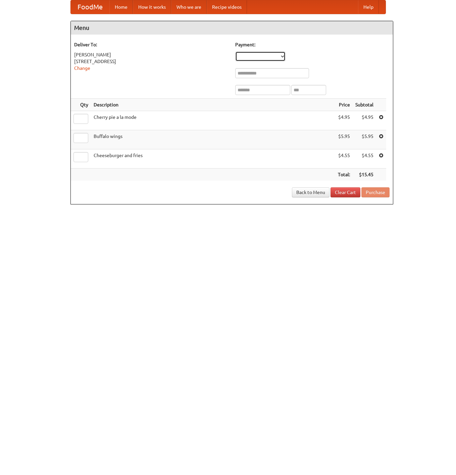 This screenshot has height=475, width=456. Describe the element at coordinates (368, 7) in the screenshot. I see `a: Help` at that location.